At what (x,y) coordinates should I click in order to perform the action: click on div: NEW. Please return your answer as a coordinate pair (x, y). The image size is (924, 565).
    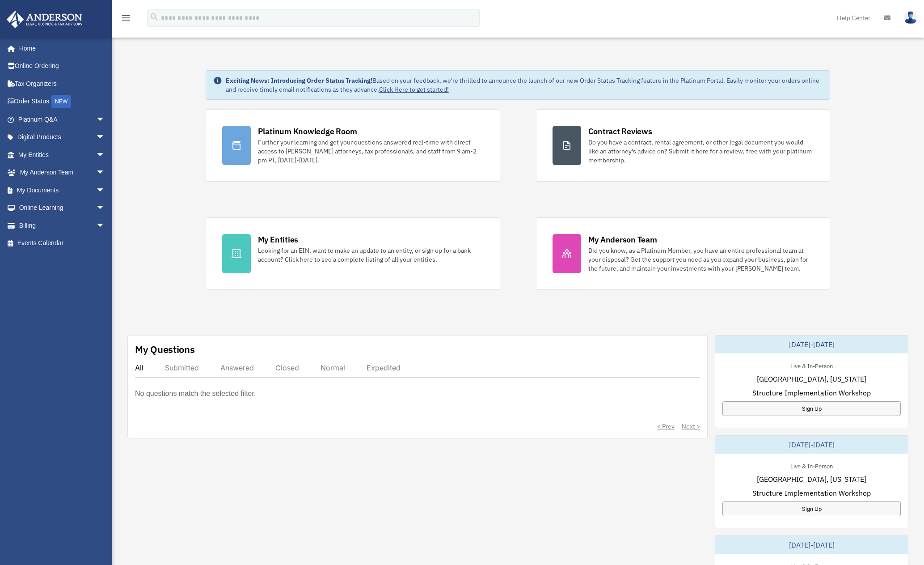
    Looking at the image, I should click on (61, 102).